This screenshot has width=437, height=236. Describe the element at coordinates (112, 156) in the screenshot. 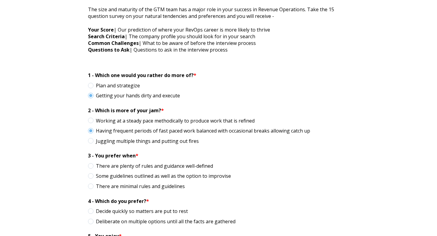

I see `span: 3 - You prefer when` at that location.